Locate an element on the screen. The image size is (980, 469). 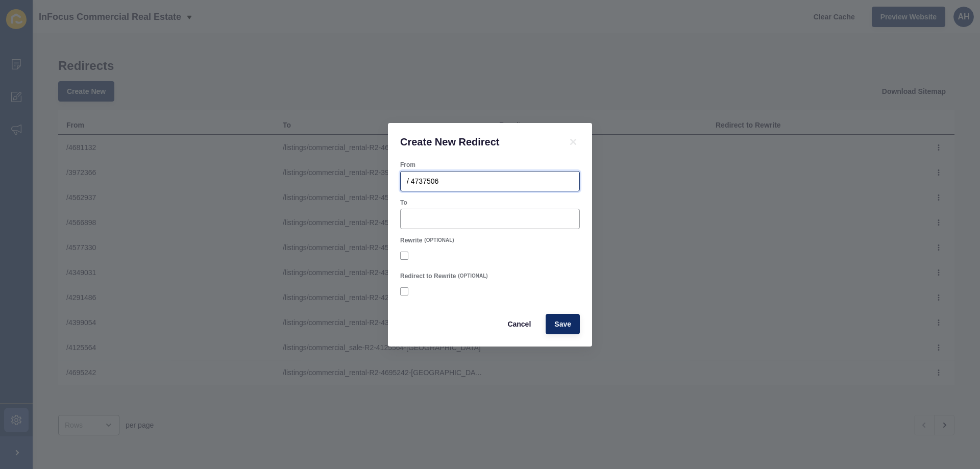
button: Cancel is located at coordinates (519, 324).